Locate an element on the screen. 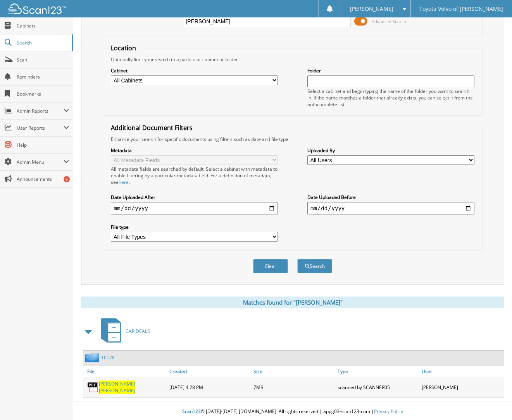  div: scanned by SCANNER05 is located at coordinates (377, 387).